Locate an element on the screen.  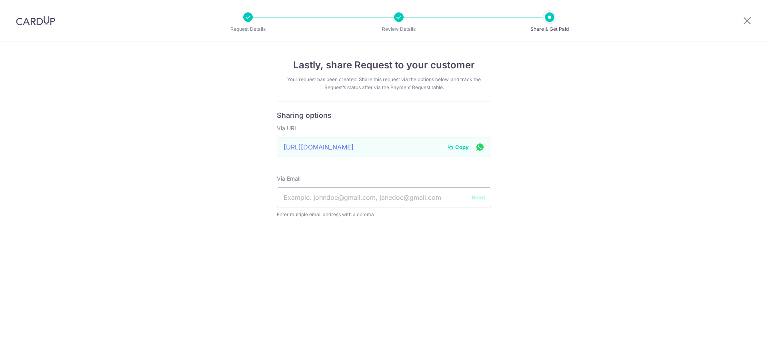
input: Example: johndoe@gmail.com, janedoe@gmail.com is located at coordinates (384, 198).